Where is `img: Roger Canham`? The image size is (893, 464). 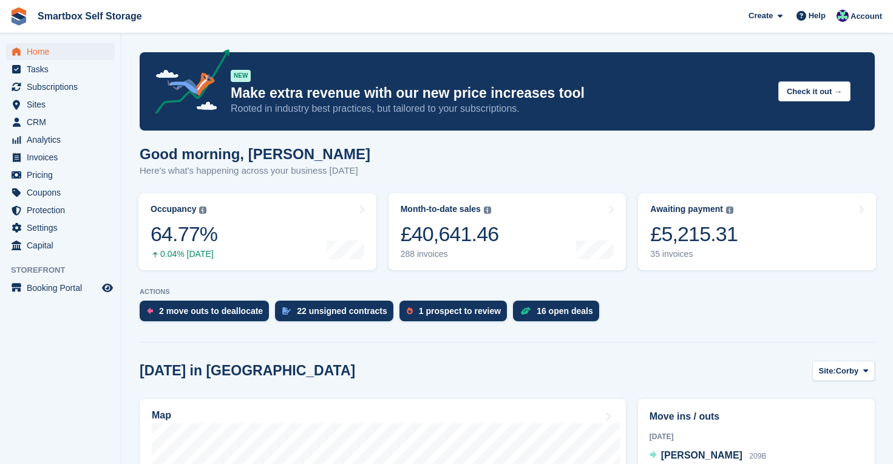
img: Roger Canham is located at coordinates (843, 16).